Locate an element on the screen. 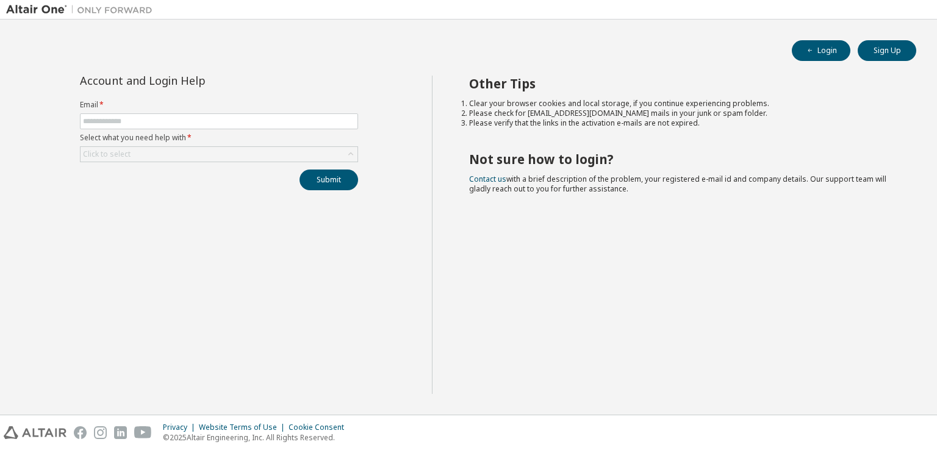 The height and width of the screenshot is (450, 937). label: Email is located at coordinates (219, 105).